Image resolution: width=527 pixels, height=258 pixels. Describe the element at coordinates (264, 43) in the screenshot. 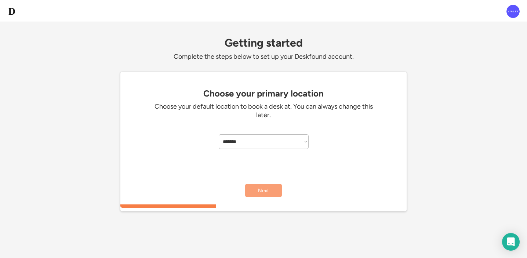

I see `div: Getting started` at that location.